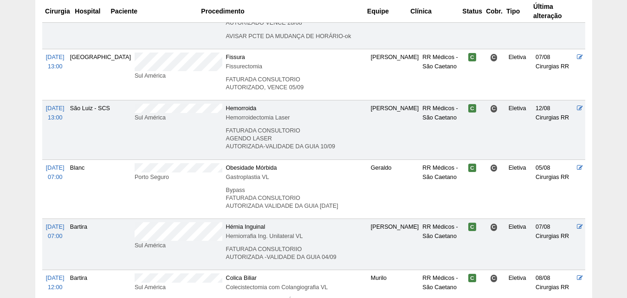 The width and height of the screenshot is (627, 298). I want to click on td: Blanc, so click(100, 189).